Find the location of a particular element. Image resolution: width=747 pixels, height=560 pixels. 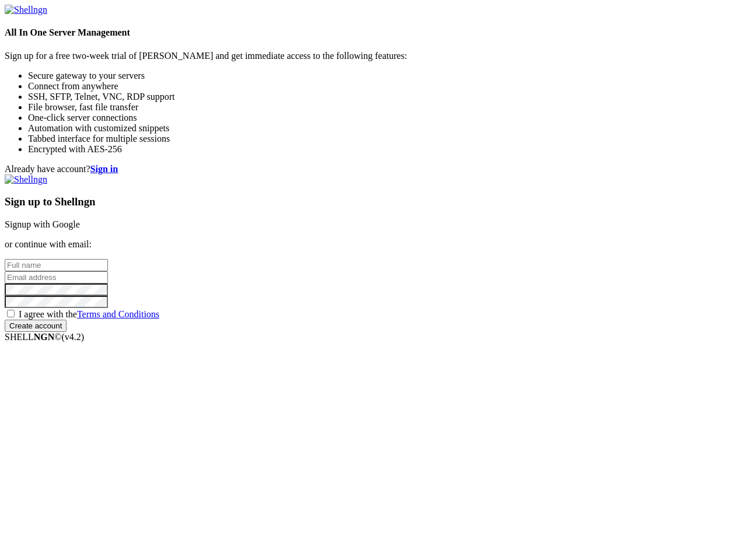

a: Signup with Google is located at coordinates (42, 224).